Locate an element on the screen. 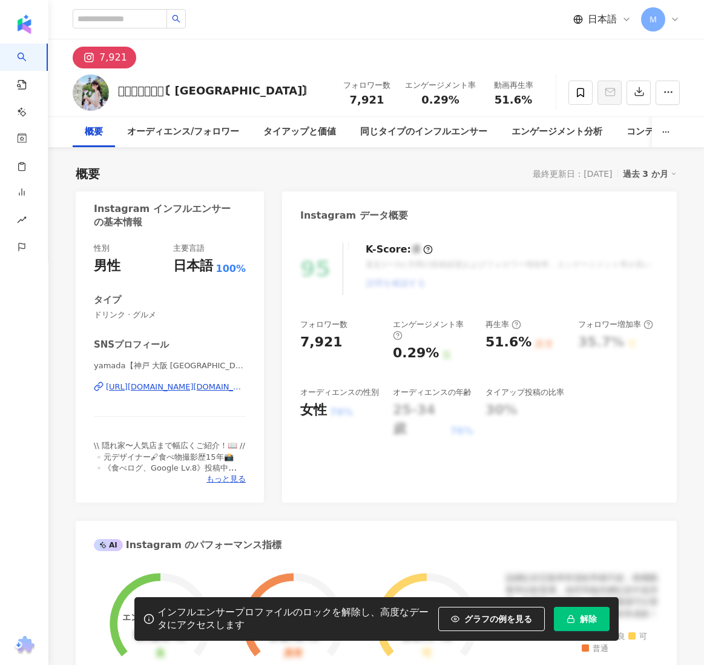 The height and width of the screenshot is (665, 704). img: logo icon is located at coordinates (24, 24).